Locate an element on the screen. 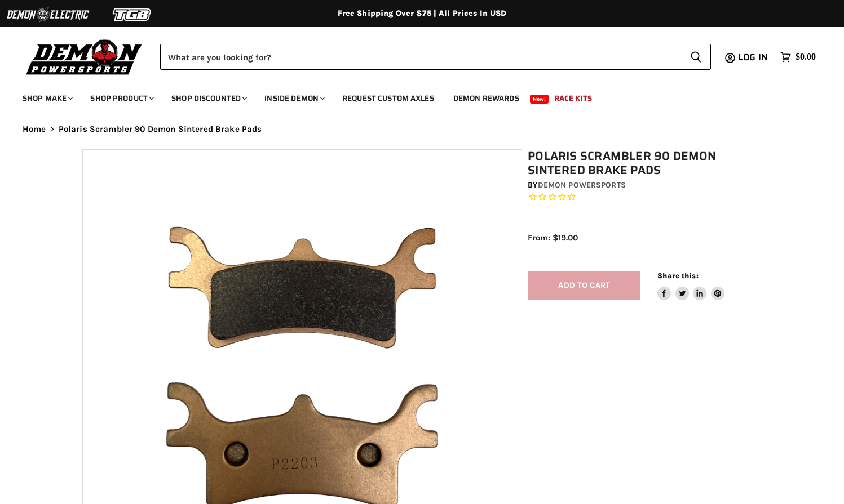  span: Log in is located at coordinates (752, 57).